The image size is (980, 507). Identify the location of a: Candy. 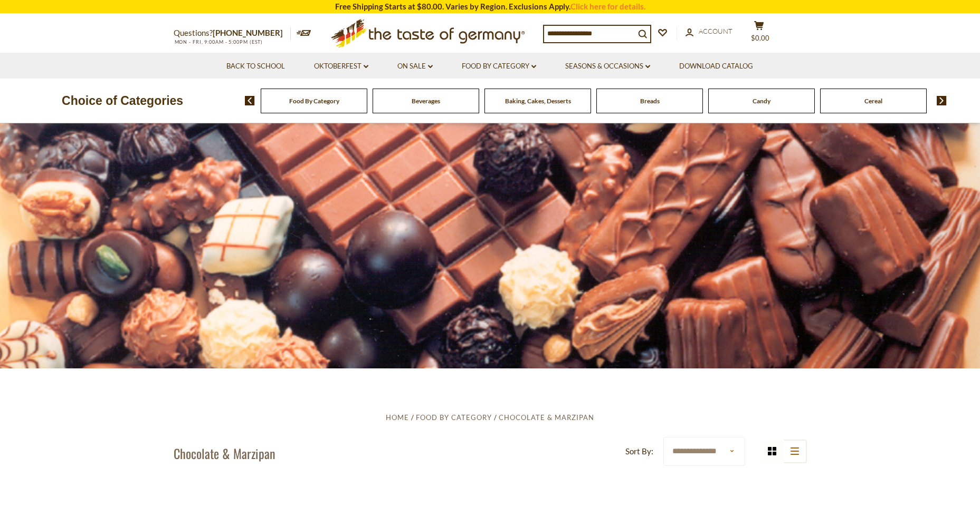
(762, 101).